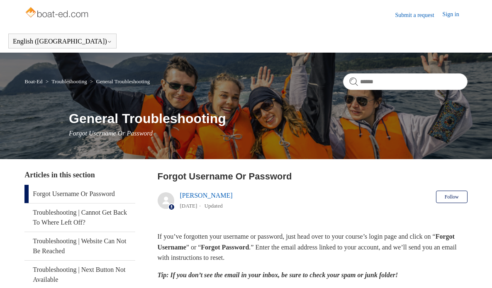 The image size is (492, 288). Describe the element at coordinates (119, 81) in the screenshot. I see `li: General Troubleshooting` at that location.